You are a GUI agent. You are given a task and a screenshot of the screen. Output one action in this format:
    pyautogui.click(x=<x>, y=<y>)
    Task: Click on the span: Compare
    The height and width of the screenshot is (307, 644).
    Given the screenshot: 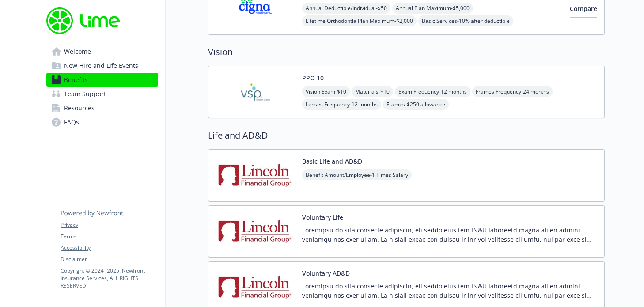 What is the action you would take?
    pyautogui.click(x=584, y=9)
    